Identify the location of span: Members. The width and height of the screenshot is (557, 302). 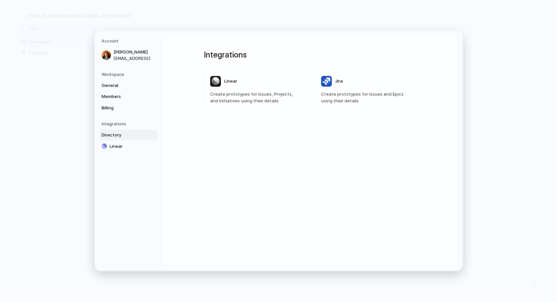
(123, 97).